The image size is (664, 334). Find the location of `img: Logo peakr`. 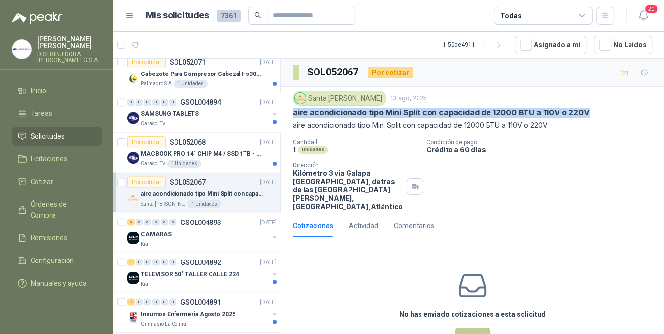

img: Logo peakr is located at coordinates (37, 18).